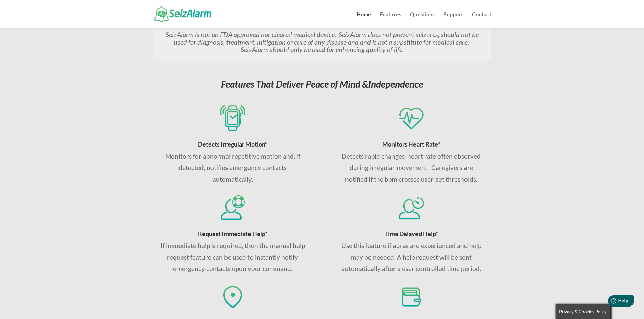  What do you see at coordinates (233, 144) in the screenshot?
I see `span: Detects Irregular Motion*` at bounding box center [233, 144].